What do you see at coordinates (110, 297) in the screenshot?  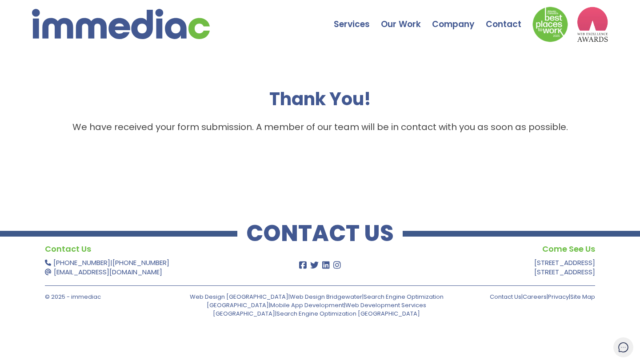 I see `p: © 2025 - immediac` at bounding box center [110, 297].